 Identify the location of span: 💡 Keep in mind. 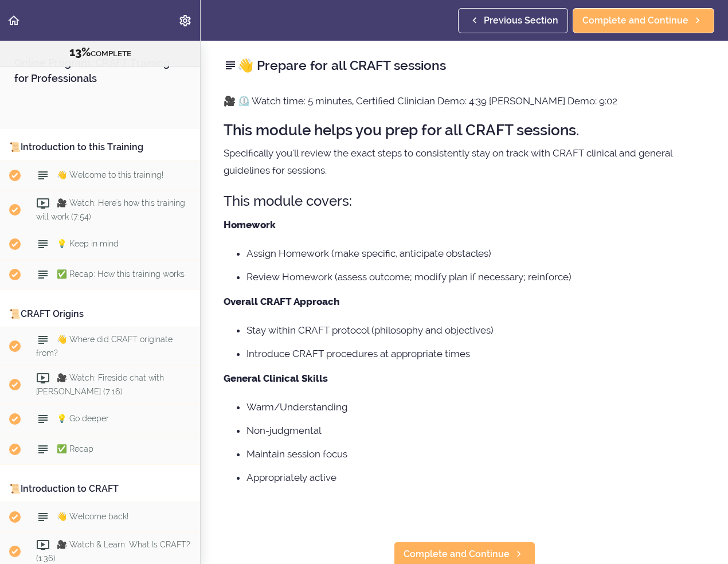
(88, 244).